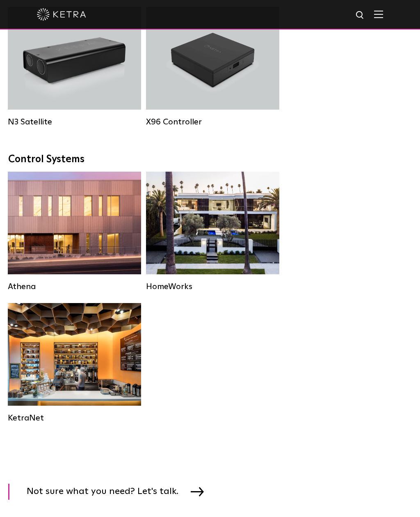 This screenshot has width=420, height=517. What do you see at coordinates (212, 122) in the screenshot?
I see `div: X96 Controller` at bounding box center [212, 122].